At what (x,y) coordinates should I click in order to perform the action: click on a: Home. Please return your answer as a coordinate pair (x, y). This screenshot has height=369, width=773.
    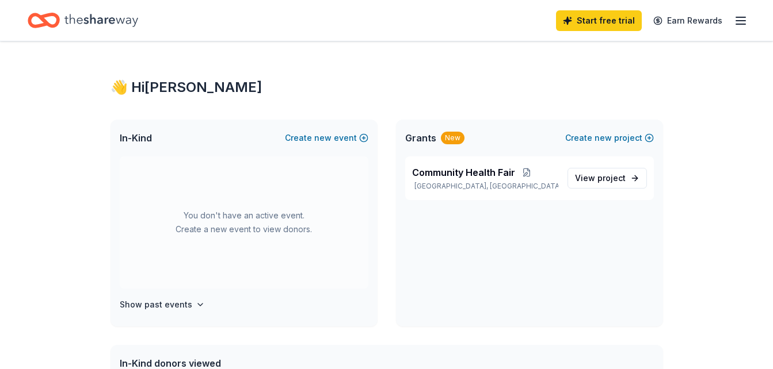
    Looking at the image, I should click on (83, 20).